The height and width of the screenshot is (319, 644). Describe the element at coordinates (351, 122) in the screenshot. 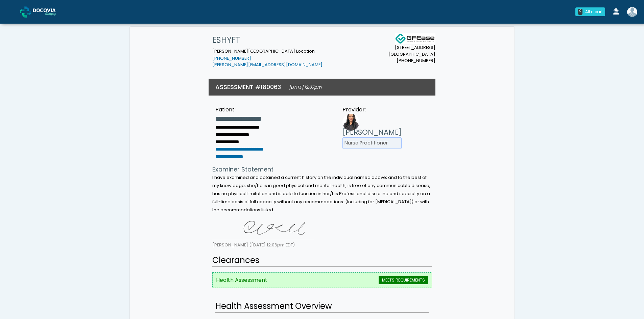

I see `img: Provider image` at that location.